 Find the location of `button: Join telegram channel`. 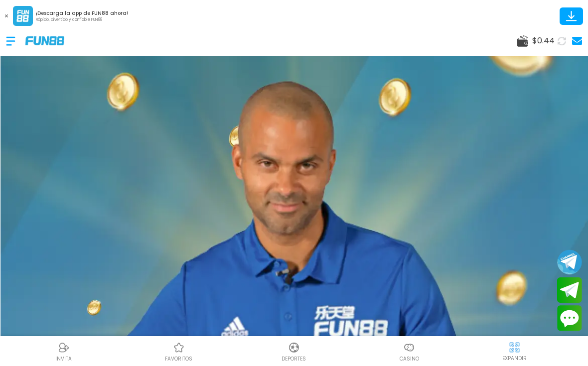

button: Join telegram channel is located at coordinates (570, 262).